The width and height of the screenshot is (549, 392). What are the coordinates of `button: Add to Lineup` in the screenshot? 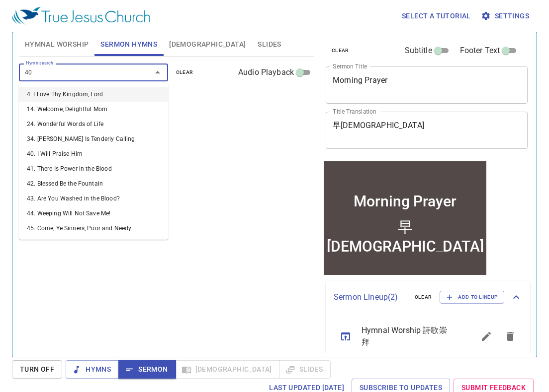 It's located at (472, 297).